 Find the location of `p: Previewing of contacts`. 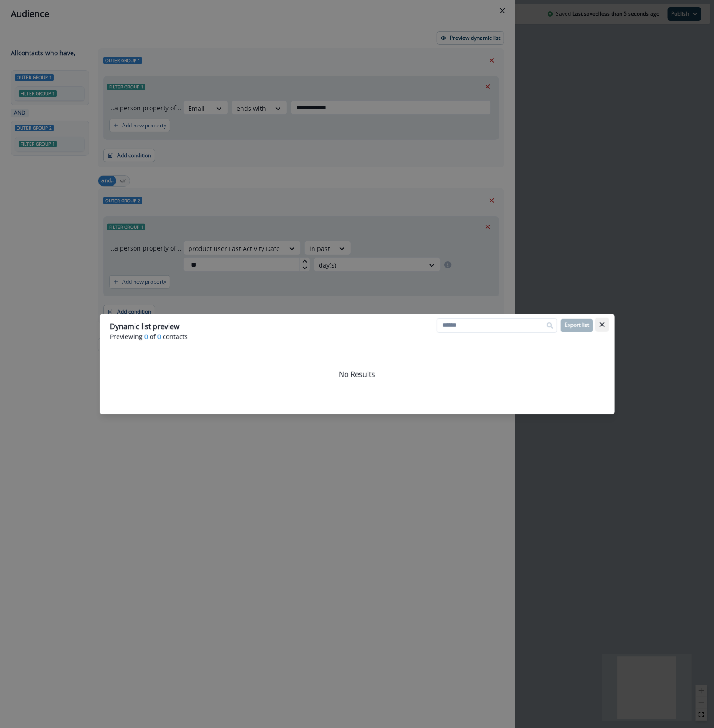

p: Previewing of contacts is located at coordinates (357, 336).